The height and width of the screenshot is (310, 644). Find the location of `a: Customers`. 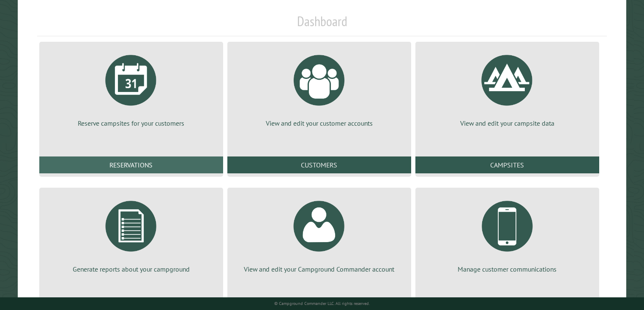

a: Customers is located at coordinates (319, 165).